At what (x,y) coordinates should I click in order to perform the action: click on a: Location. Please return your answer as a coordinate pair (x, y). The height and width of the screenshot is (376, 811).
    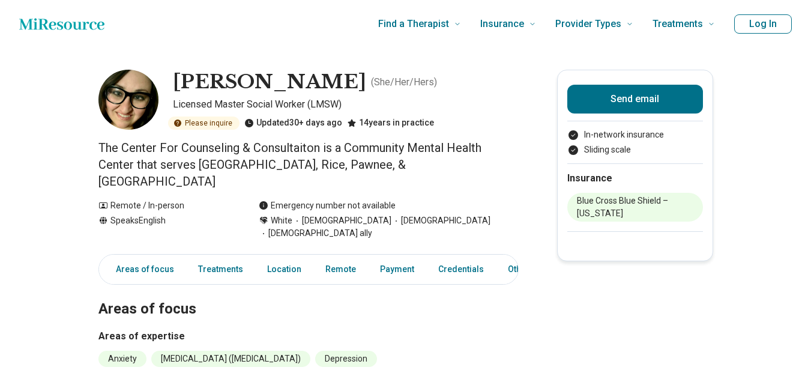
    Looking at the image, I should click on (284, 269).